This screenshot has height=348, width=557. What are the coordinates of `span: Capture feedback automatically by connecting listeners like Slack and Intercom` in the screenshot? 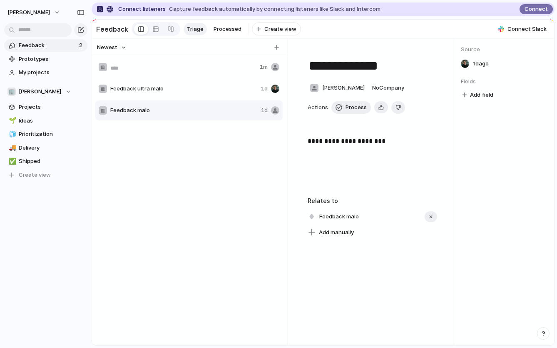 It's located at (275, 9).